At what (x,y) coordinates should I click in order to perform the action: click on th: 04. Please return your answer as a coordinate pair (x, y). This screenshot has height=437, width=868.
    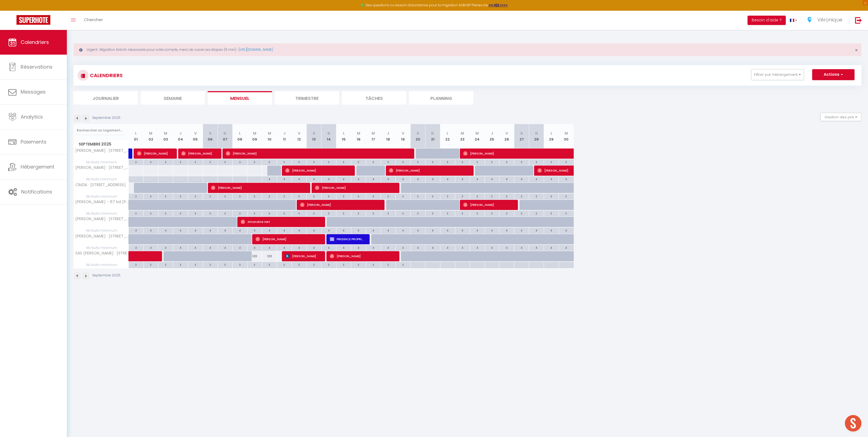
    Looking at the image, I should click on (180, 136).